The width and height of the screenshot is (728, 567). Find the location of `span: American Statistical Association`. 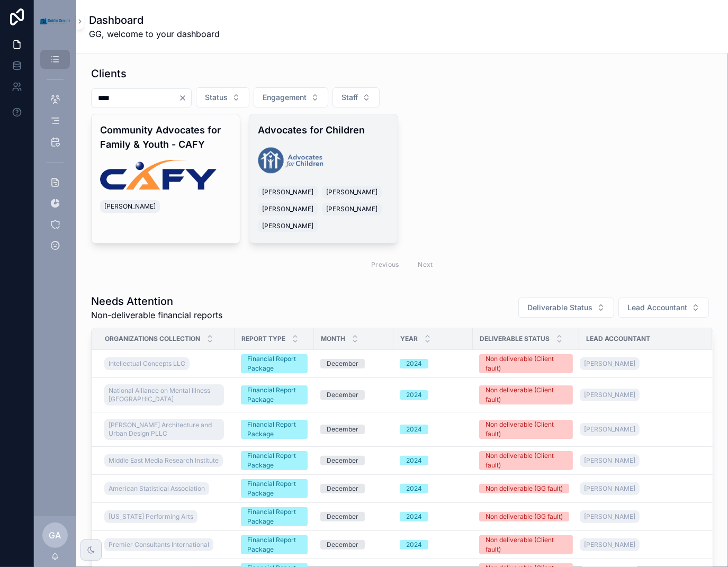

span: American Statistical Association is located at coordinates (157, 489).